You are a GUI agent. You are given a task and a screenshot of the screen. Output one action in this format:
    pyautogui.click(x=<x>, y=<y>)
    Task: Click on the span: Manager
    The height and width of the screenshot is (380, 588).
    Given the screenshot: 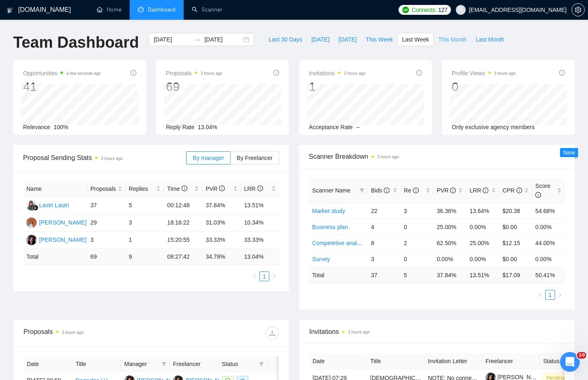 What is the action you would take?
    pyautogui.click(x=141, y=364)
    